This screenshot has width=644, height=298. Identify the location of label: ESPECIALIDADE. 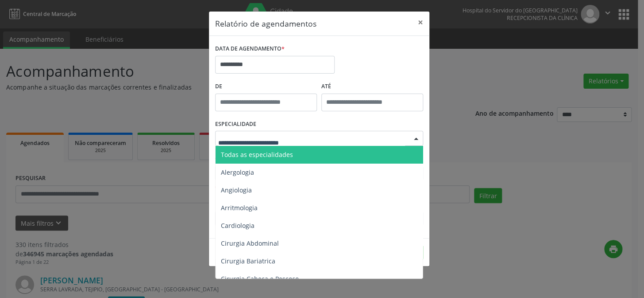
(235, 124).